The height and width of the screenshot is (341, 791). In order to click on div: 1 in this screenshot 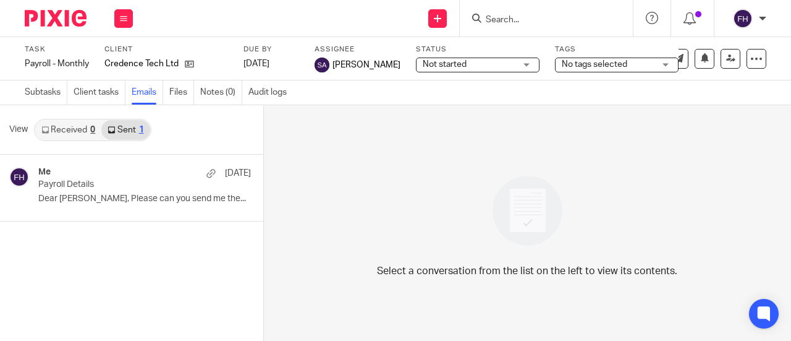, I will do `click(142, 130)`.